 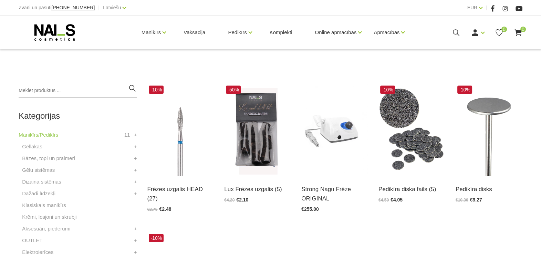 What do you see at coordinates (230, 200) in the screenshot?
I see `span: €4.20` at bounding box center [230, 200].